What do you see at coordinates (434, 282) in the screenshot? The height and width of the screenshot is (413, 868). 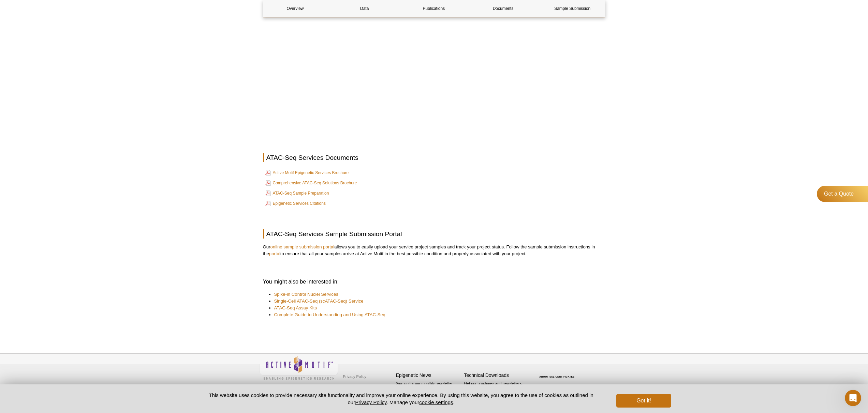 I see `h3: You might also be interested in:` at bounding box center [434, 282].